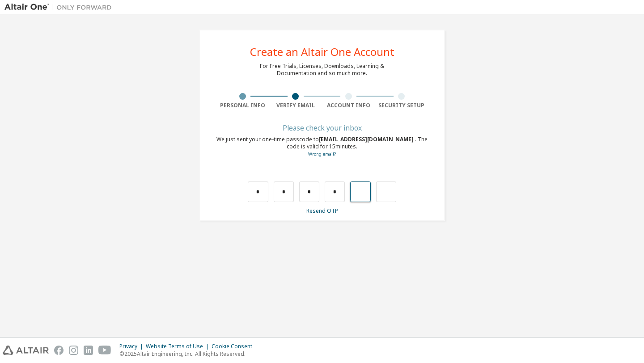 The image size is (644, 363). What do you see at coordinates (402, 106) in the screenshot?
I see `div: Security Setup` at bounding box center [402, 106].